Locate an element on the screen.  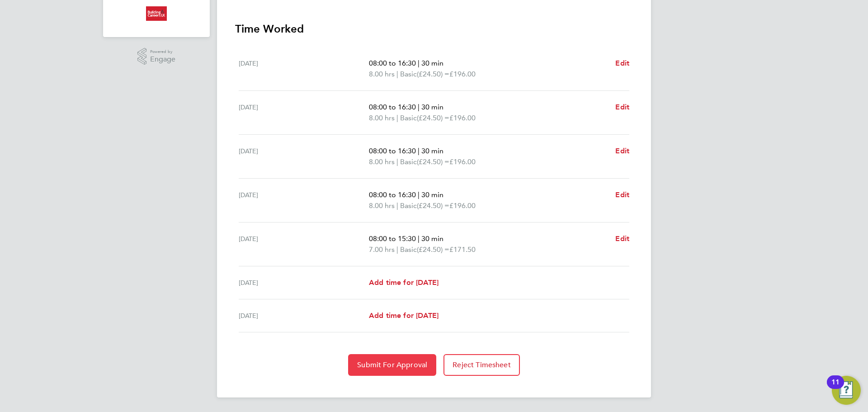
span: £171.50 is located at coordinates (463, 250).